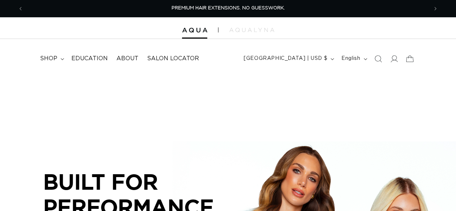 The image size is (456, 211). What do you see at coordinates (49, 58) in the screenshot?
I see `span: shop` at bounding box center [49, 58].